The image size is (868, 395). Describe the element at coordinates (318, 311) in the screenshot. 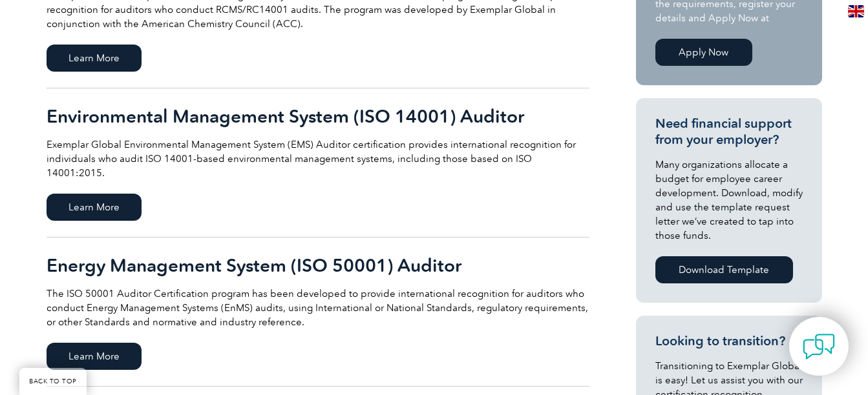

I see `a: Energy Management System (ISO 50001) Auditor The ISO 50001 Auditor Certification program has been...` at that location.